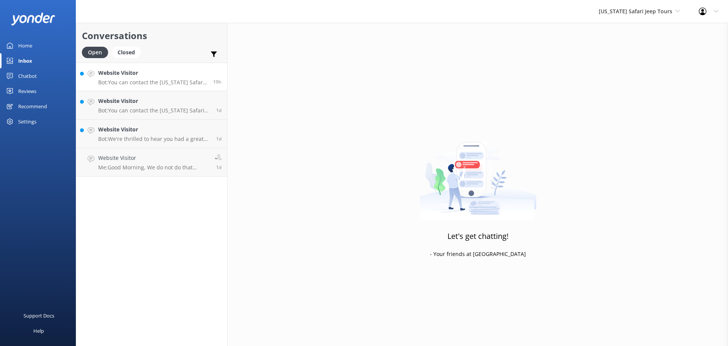  What do you see at coordinates (39, 315) in the screenshot?
I see `div: Support Docs` at bounding box center [39, 315].